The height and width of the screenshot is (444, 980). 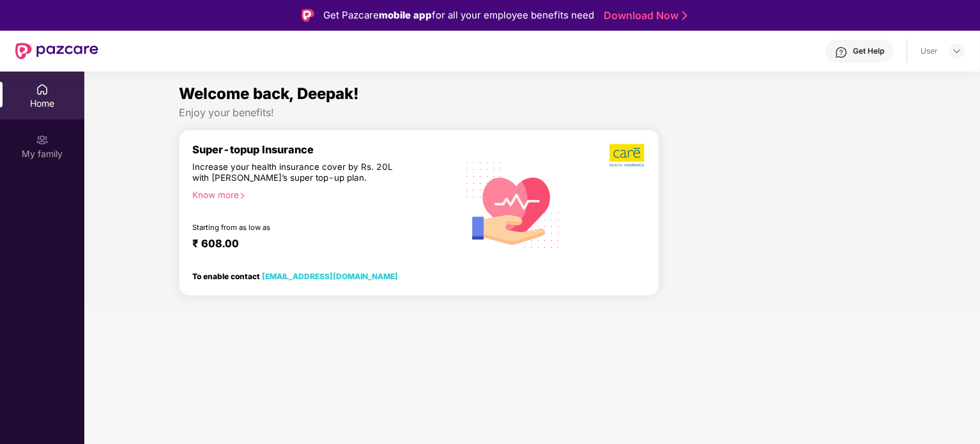 What do you see at coordinates (318, 245) in the screenshot?
I see `div: ₹ 608.00` at bounding box center [318, 245].